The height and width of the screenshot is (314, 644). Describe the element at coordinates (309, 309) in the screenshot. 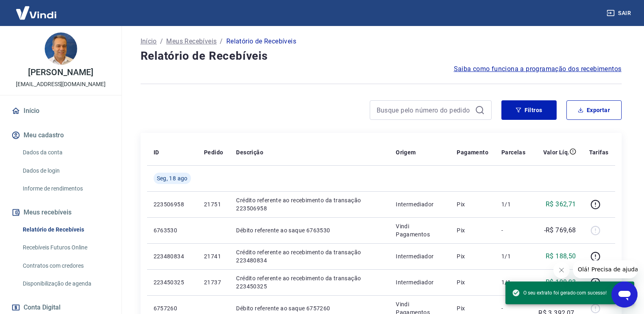

I see `p: Débito referente ao saque 6757260` at that location.